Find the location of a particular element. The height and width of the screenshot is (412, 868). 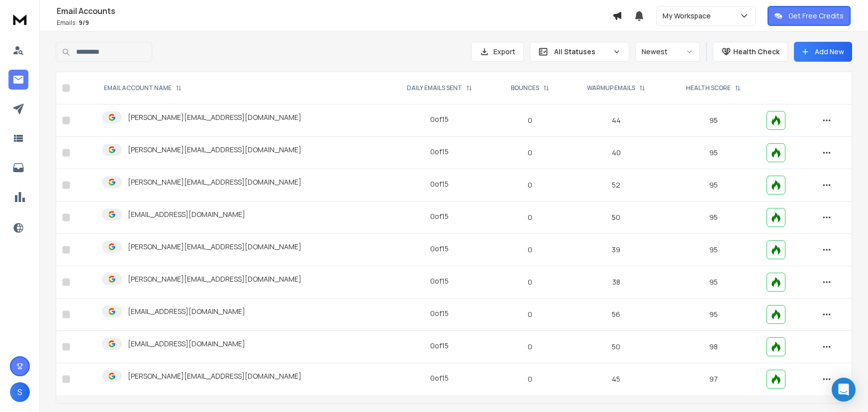

span: S is located at coordinates (20, 392).